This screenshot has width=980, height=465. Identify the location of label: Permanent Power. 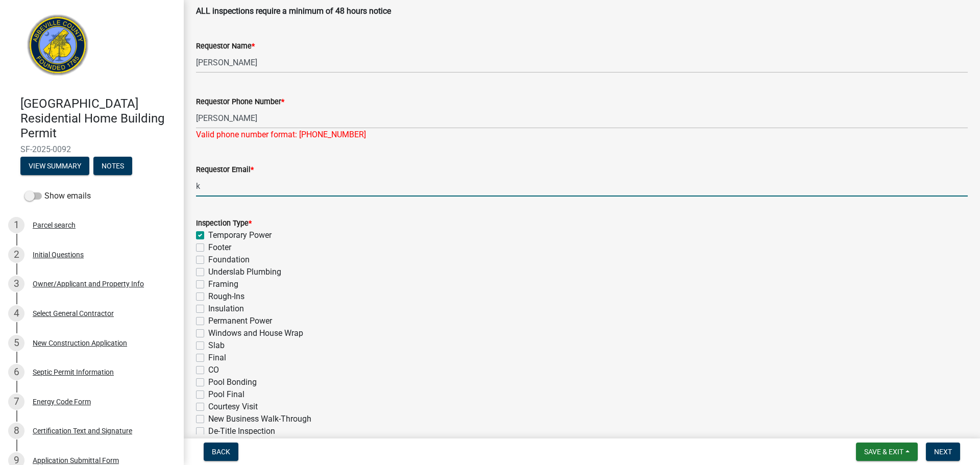
(239, 321).